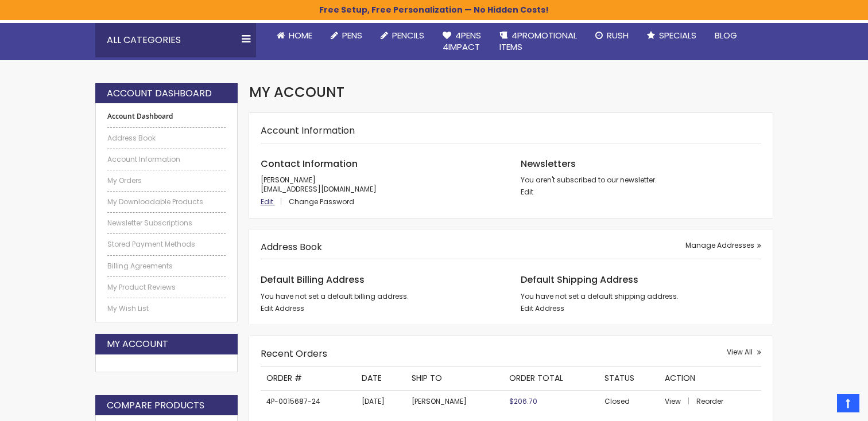 This screenshot has width=868, height=421. I want to click on a: Pencils, so click(403, 36).